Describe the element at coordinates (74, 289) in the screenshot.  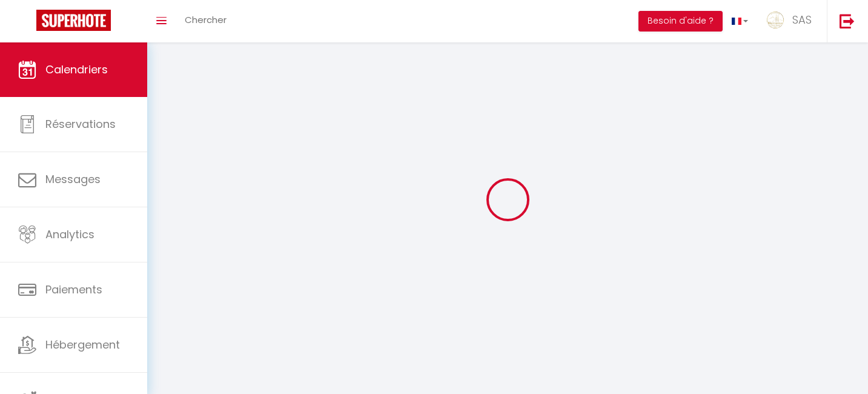
I see `span: Paiements` at that location.